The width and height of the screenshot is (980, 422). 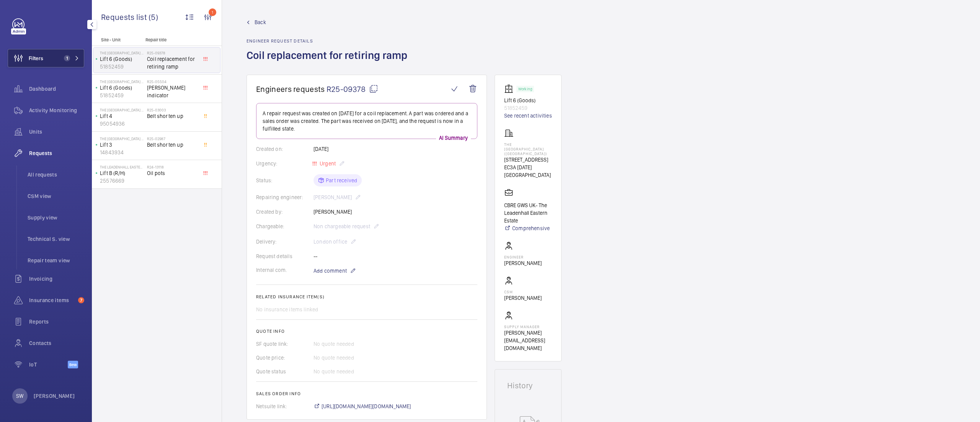 I want to click on p: 95054936, so click(x=122, y=124).